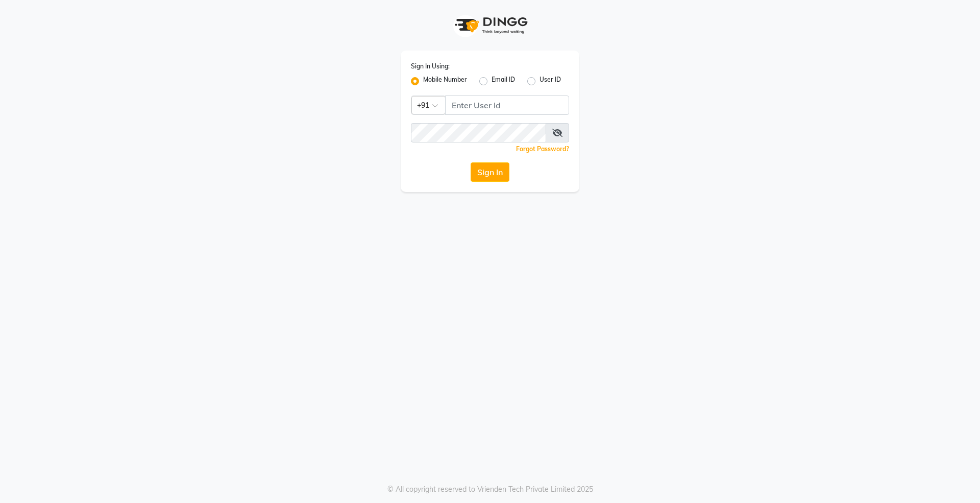 The width and height of the screenshot is (980, 503). What do you see at coordinates (490, 25) in the screenshot?
I see `img: logo1.svg` at bounding box center [490, 25].